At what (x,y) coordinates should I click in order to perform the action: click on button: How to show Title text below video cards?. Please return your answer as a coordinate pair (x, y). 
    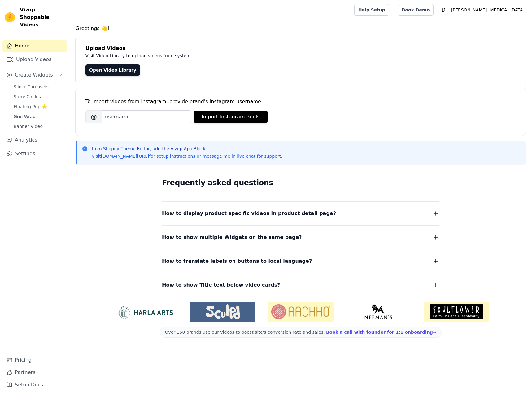
    Looking at the image, I should click on (300, 285).